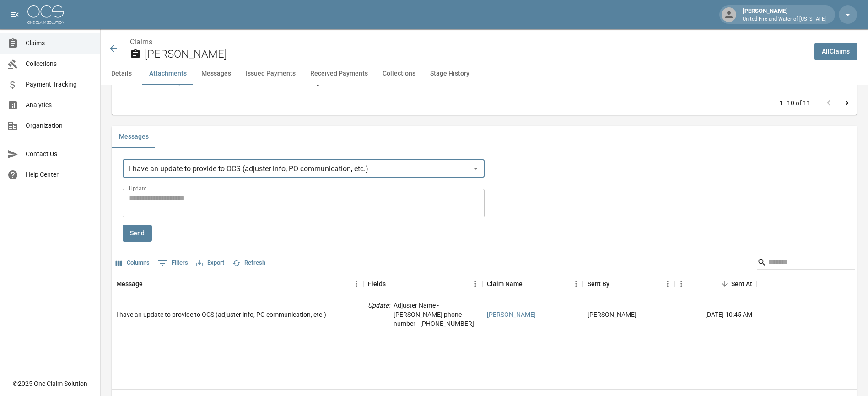  I want to click on div: April Harding, so click(612, 315).